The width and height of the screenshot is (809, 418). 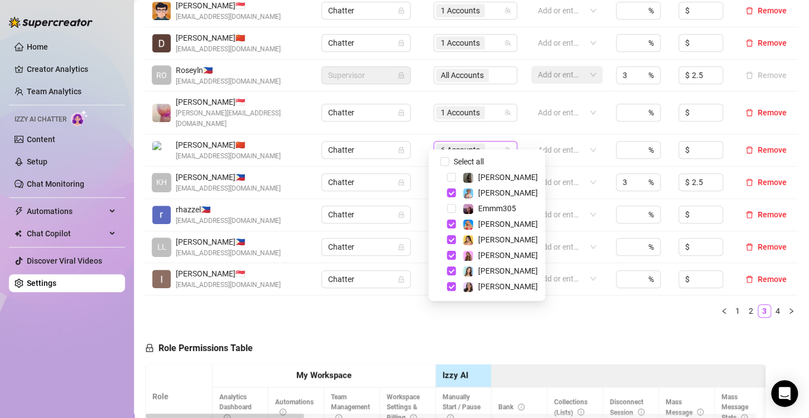 I want to click on img: rhazzel, so click(x=161, y=215).